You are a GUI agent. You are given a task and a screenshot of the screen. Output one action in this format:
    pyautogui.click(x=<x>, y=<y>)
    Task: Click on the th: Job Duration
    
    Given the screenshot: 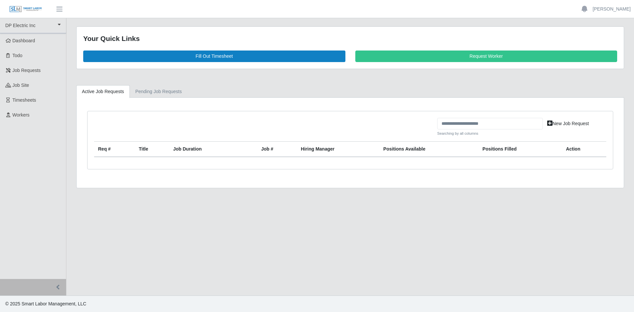 What is the action you would take?
    pyautogui.click(x=205, y=149)
    